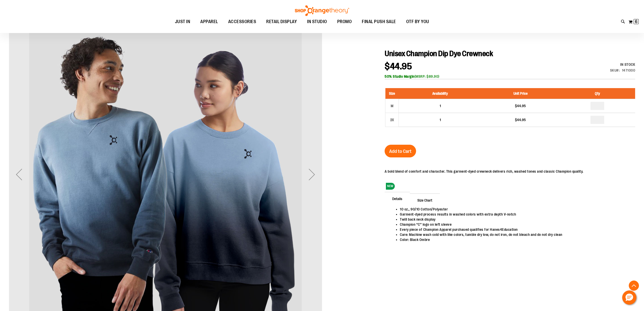  Describe the element at coordinates (425, 200) in the screenshot. I see `span: Size Chart` at that location.